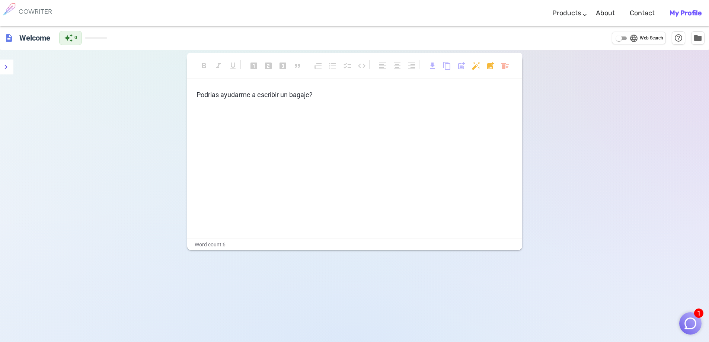 The height and width of the screenshot is (342, 709). I want to click on h6: Click to edit title, so click(35, 38).